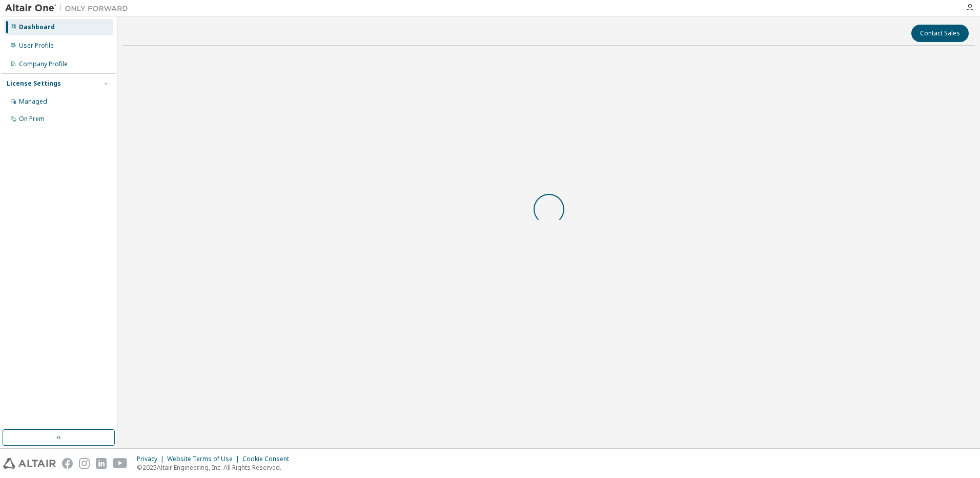 The width and height of the screenshot is (980, 478). What do you see at coordinates (84, 463) in the screenshot?
I see `img: instagram.svg` at bounding box center [84, 463].